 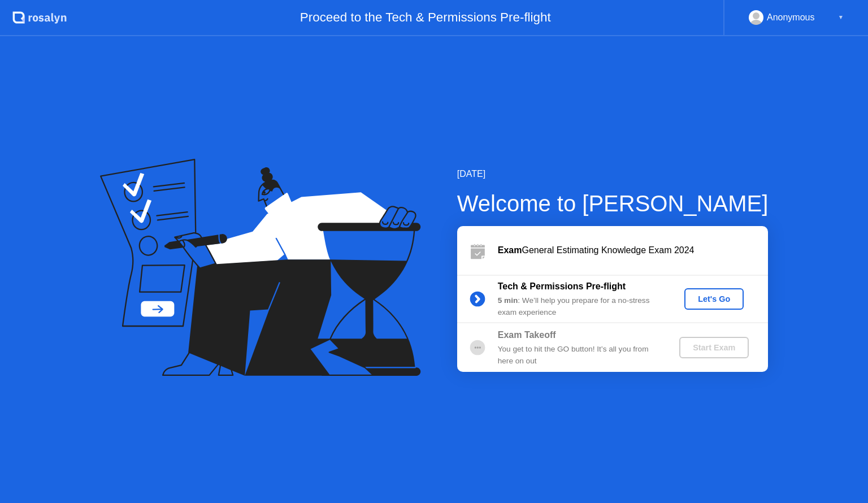 I want to click on div: Start Exam, so click(x=714, y=348).